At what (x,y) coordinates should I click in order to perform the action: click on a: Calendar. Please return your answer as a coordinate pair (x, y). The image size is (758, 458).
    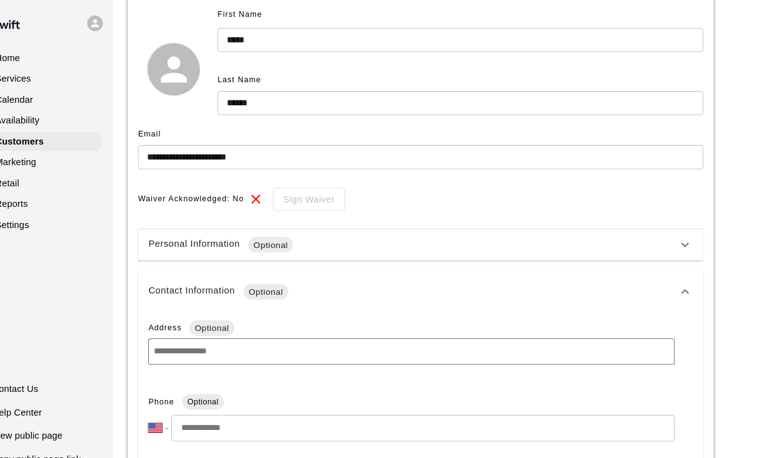
    Looking at the image, I should click on (70, 95).